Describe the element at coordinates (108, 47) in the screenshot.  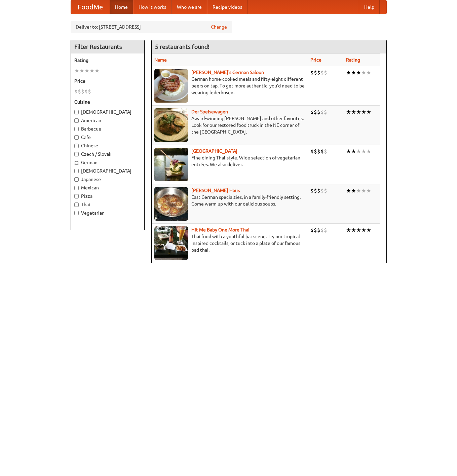
I see `h4: Filter Restaurants` at that location.